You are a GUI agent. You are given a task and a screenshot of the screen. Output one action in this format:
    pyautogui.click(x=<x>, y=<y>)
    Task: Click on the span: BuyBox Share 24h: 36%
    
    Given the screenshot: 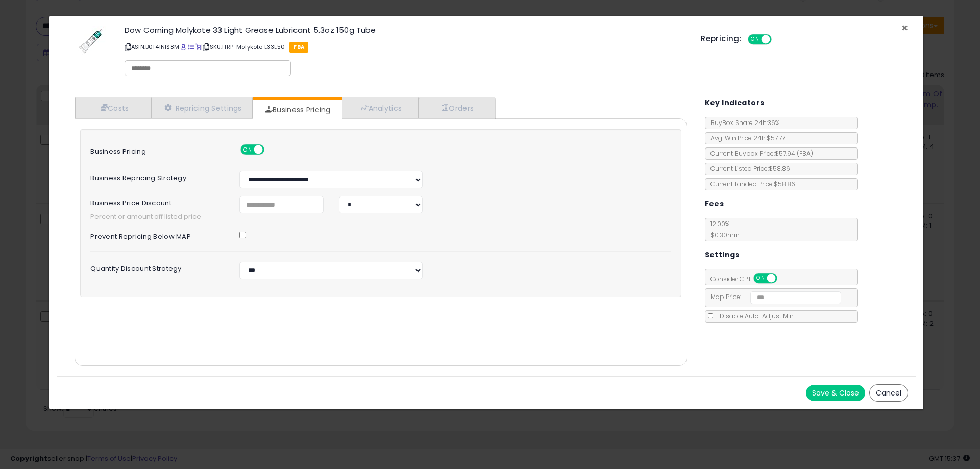 What is the action you would take?
    pyautogui.click(x=742, y=122)
    